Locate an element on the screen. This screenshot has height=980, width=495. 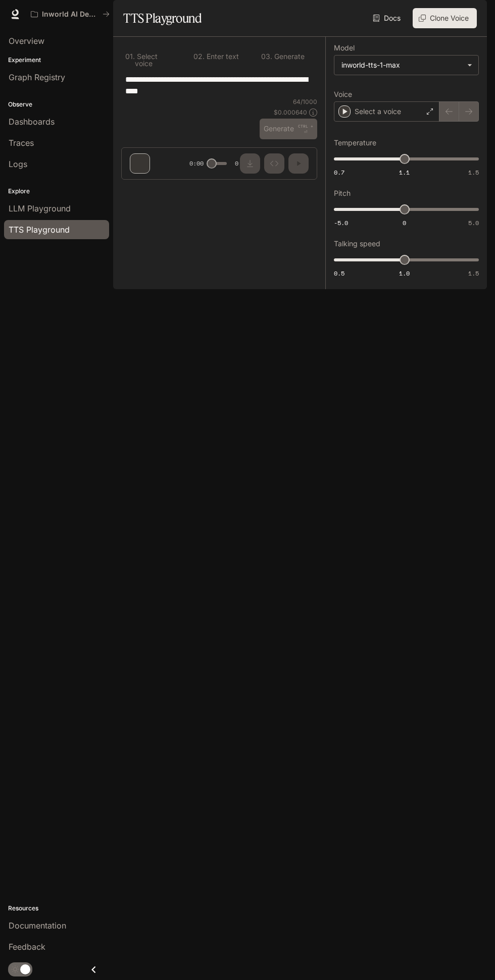
button: All workspaces is located at coordinates (70, 15).